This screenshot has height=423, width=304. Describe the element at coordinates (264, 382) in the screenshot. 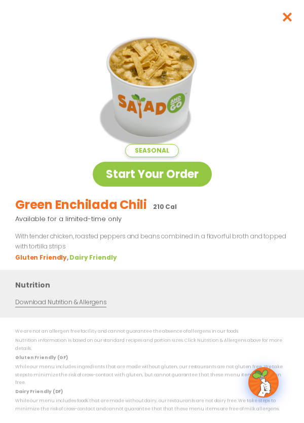

I see `img: wpChatIcon` at that location.